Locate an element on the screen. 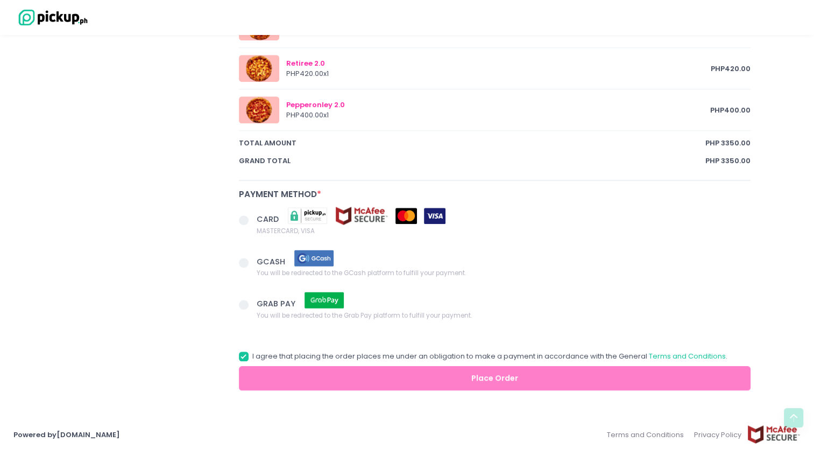 The height and width of the screenshot is (449, 814). img: grab pay is located at coordinates (324, 300).